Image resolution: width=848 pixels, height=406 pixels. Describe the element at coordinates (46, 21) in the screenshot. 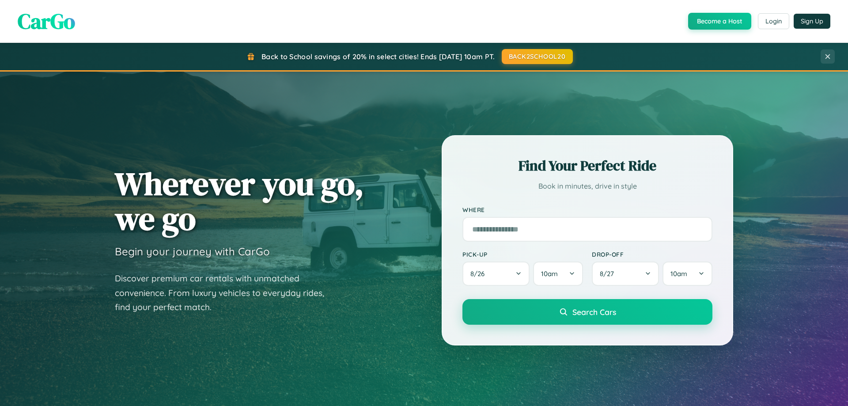

I see `span: CarGo` at that location.